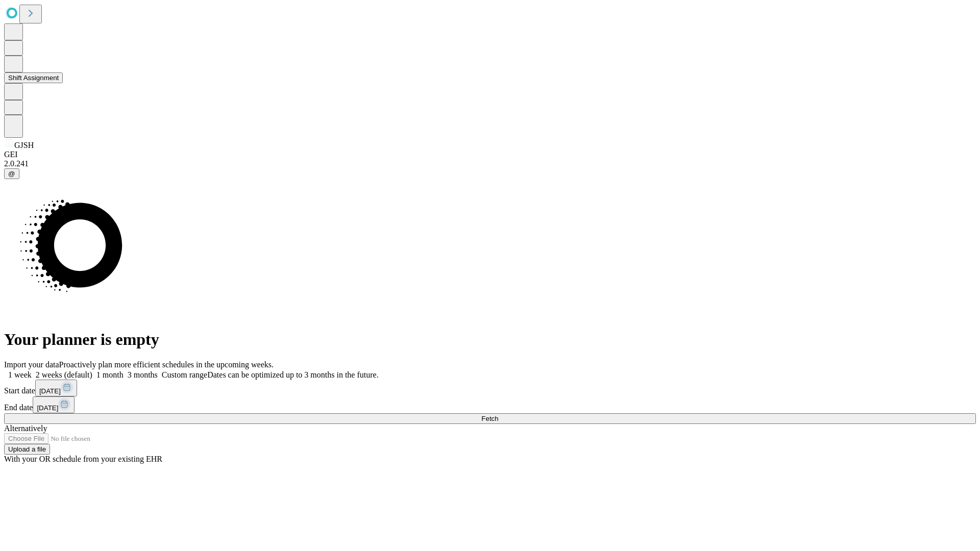 Image resolution: width=980 pixels, height=551 pixels. What do you see at coordinates (27, 449) in the screenshot?
I see `button: Upload a file` at bounding box center [27, 449].